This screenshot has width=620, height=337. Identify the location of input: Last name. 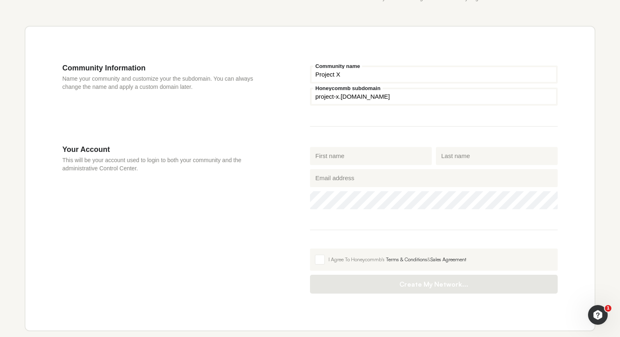
(497, 156).